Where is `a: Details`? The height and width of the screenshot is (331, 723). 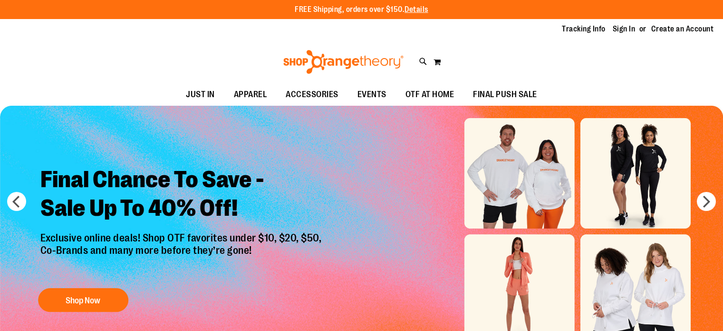 a: Details is located at coordinates (417, 10).